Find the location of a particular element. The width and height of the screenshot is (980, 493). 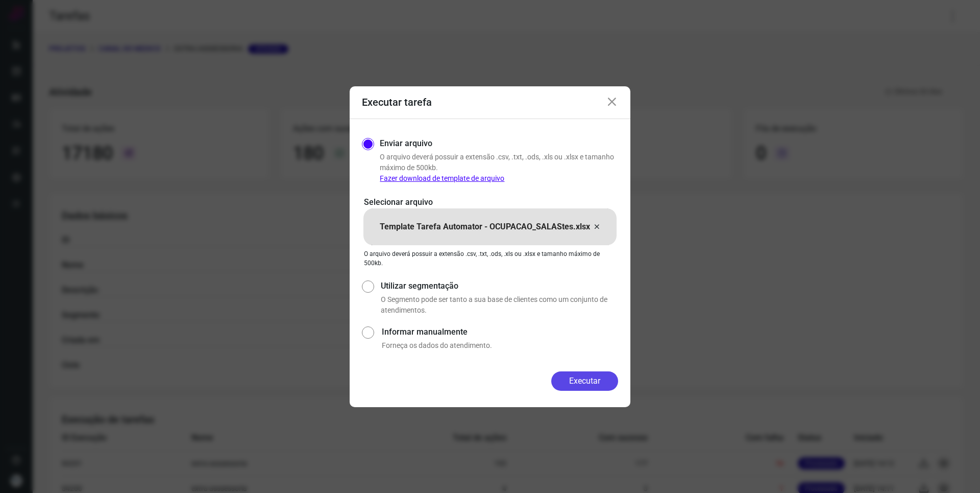

p: Template Tarefa Automator - OCUPACAO_SALAStes.xlsx is located at coordinates (485, 227).